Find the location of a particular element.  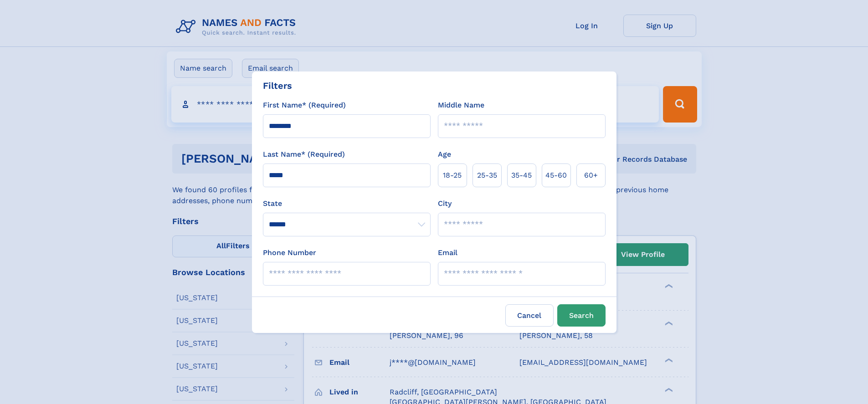

span: 35‑45 is located at coordinates (521, 175).